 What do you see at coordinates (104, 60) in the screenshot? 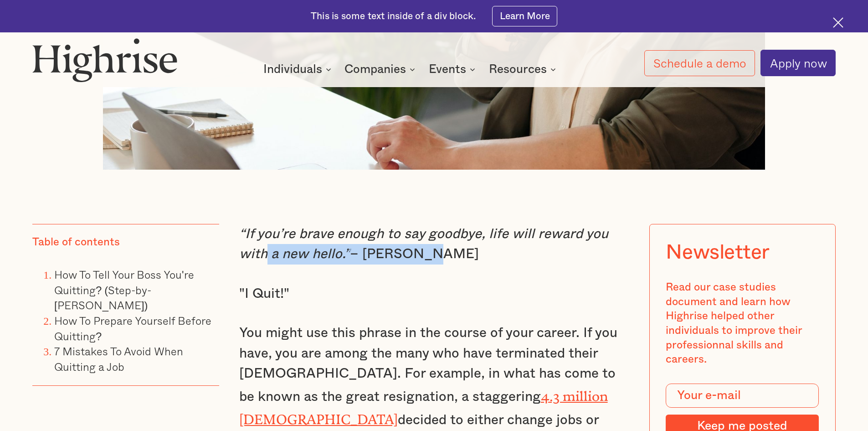
I see `img: Highrise logo` at bounding box center [104, 60].